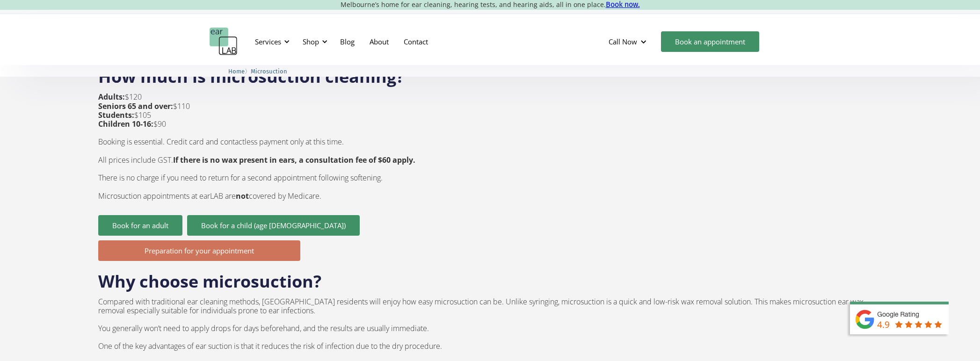 This screenshot has height=361, width=980. I want to click on a: Microsuction, so click(269, 71).